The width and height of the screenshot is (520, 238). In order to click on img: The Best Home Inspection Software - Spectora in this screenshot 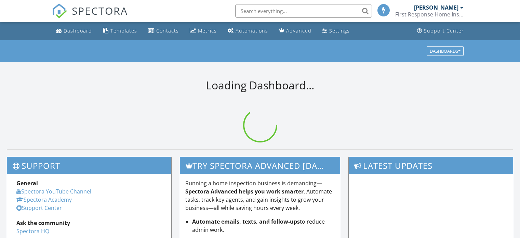, I will do `click(60, 11)`.